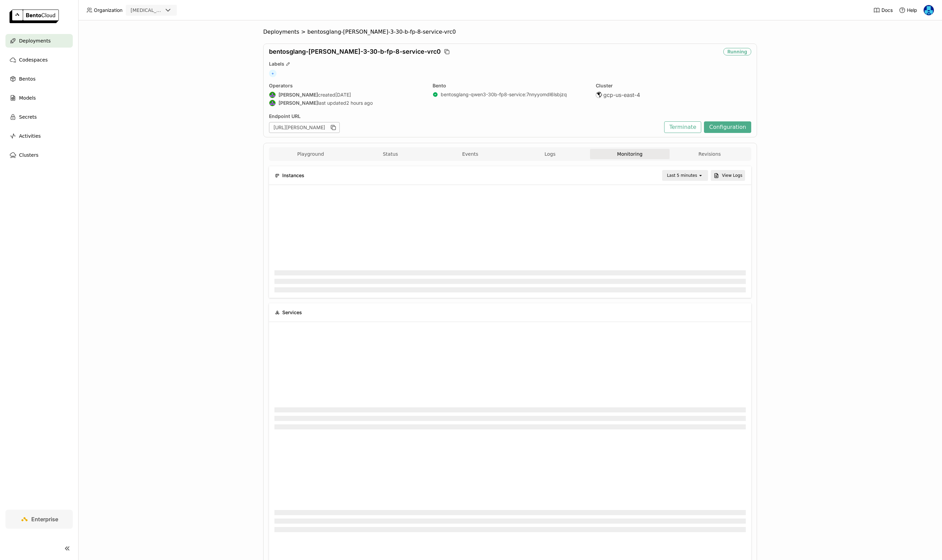 This screenshot has height=560, width=942. I want to click on div: Operators, so click(347, 86).